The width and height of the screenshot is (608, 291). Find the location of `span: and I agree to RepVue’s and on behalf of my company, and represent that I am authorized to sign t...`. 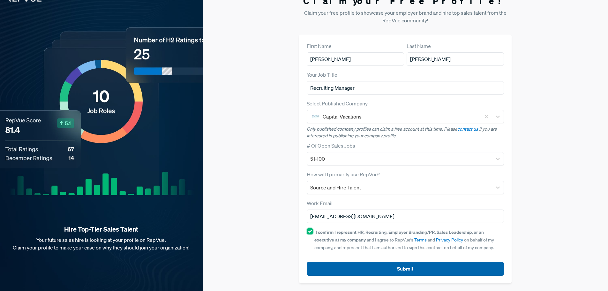

span: and I agree to RepVue’s and on behalf of my company, and represent that I am authorized to sign t... is located at coordinates (404, 240).